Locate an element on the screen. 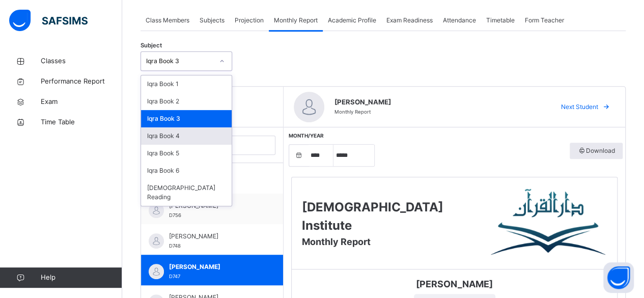 The image size is (644, 298). span: Download is located at coordinates (596, 151).